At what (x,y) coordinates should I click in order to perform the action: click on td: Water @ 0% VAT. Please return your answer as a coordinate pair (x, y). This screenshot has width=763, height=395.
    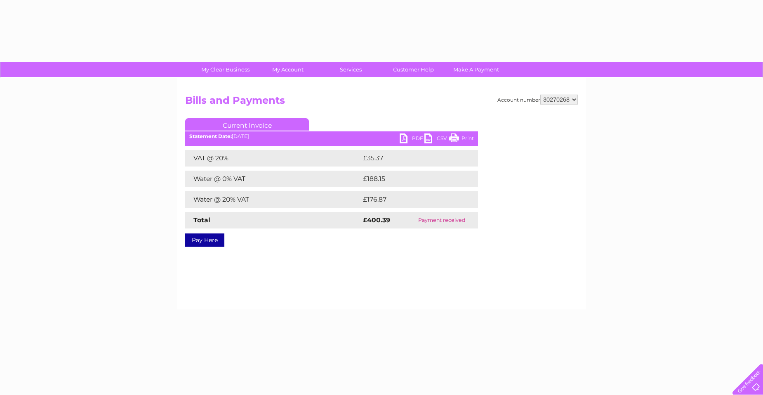
    Looking at the image, I should click on (273, 179).